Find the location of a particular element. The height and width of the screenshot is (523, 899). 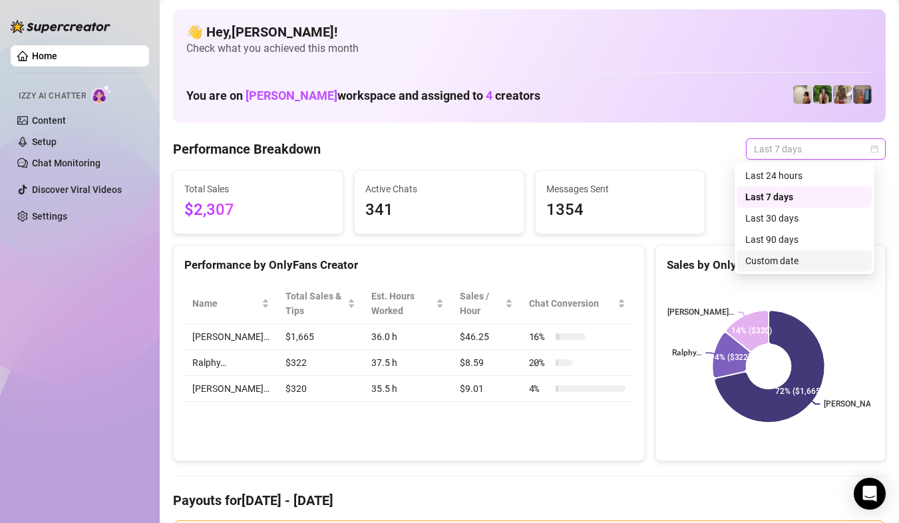

div: Performance by OnlyFans Creator is located at coordinates (408, 265).